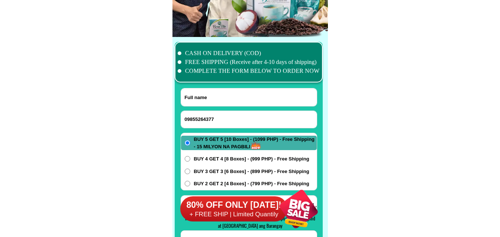  I want to click on span: BUY 3 GET 3 [6 Boxes] - (899 PHP) - Free Shipping, so click(251, 172).